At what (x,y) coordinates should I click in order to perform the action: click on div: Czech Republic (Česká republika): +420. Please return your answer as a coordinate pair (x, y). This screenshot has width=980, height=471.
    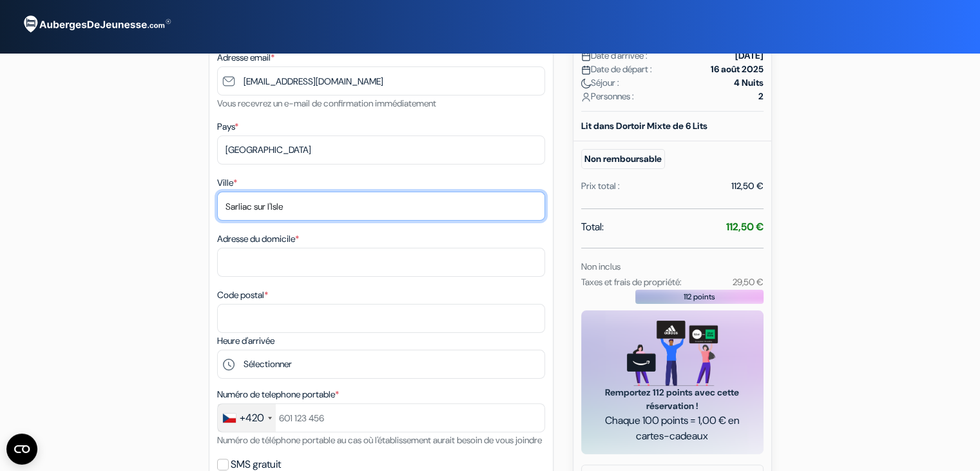
    Looking at the image, I should click on (247, 417).